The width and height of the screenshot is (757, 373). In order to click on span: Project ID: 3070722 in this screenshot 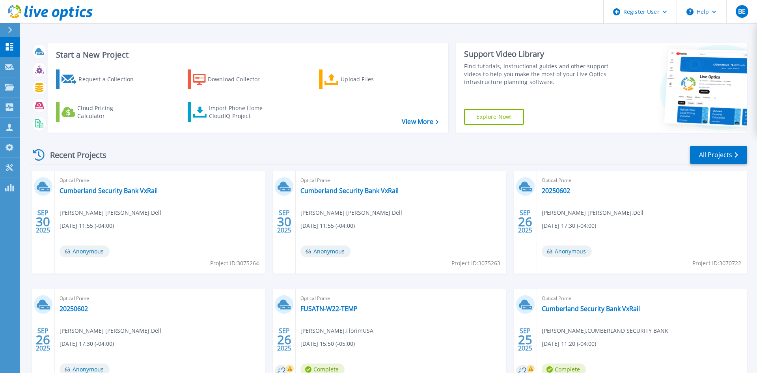, I will do `click(717, 263)`.